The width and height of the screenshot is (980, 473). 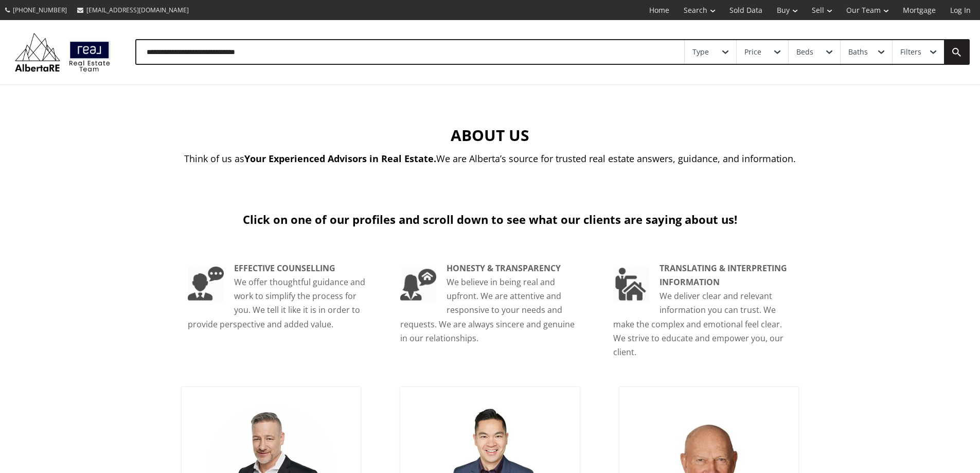 I want to click on div: Beds, so click(x=804, y=52).